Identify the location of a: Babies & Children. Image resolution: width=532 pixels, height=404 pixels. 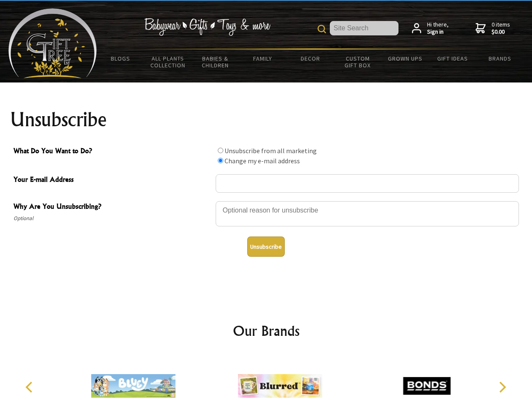
(215, 62).